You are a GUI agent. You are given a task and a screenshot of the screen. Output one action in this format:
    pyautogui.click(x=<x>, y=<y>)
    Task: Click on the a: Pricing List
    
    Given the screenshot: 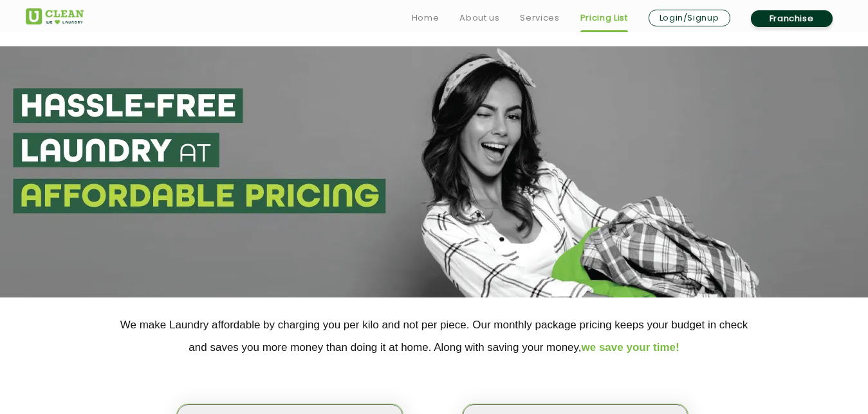 What is the action you would take?
    pyautogui.click(x=605, y=18)
    